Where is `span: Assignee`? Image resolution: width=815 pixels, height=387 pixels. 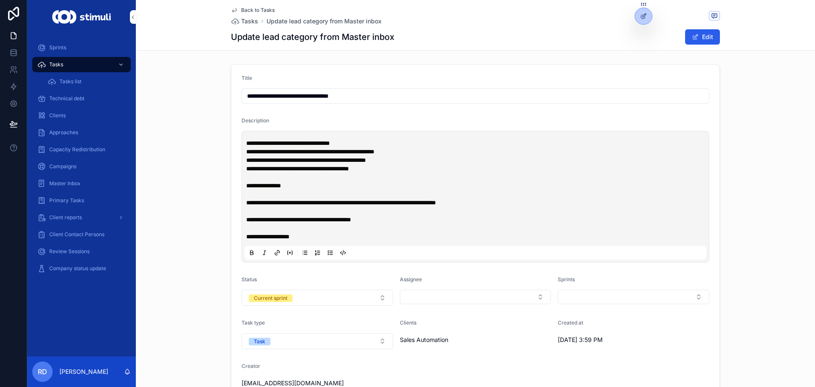
span: Assignee is located at coordinates (411, 279).